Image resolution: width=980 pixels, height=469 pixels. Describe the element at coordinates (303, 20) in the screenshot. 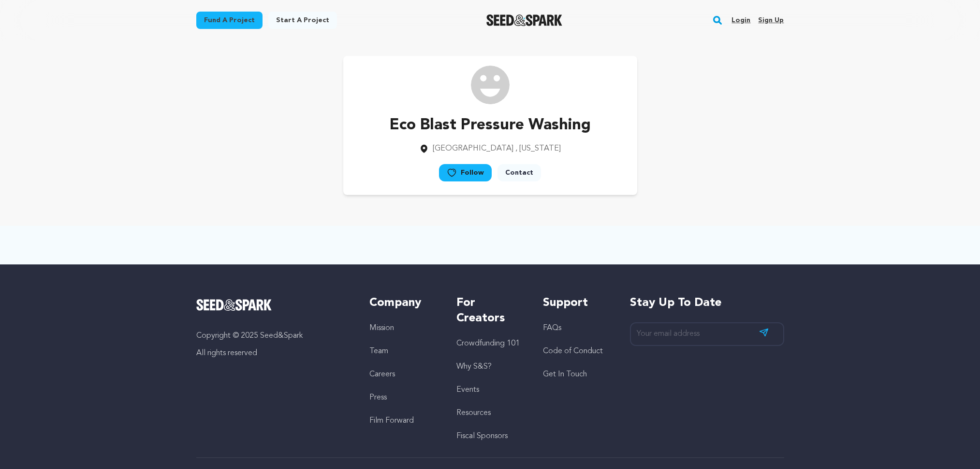

I see `a: Start a project` at that location.